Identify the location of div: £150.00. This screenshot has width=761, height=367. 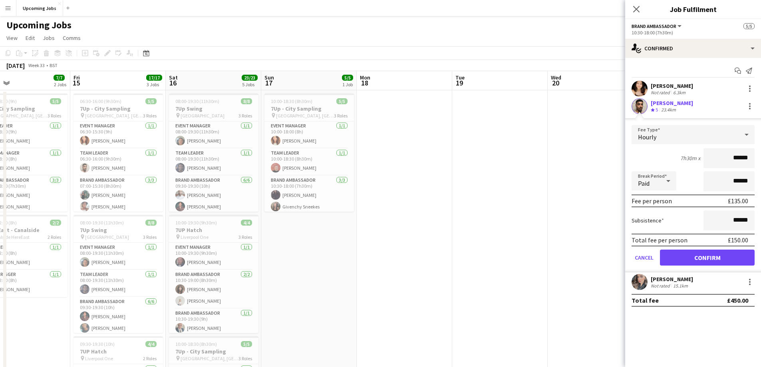
(738, 240).